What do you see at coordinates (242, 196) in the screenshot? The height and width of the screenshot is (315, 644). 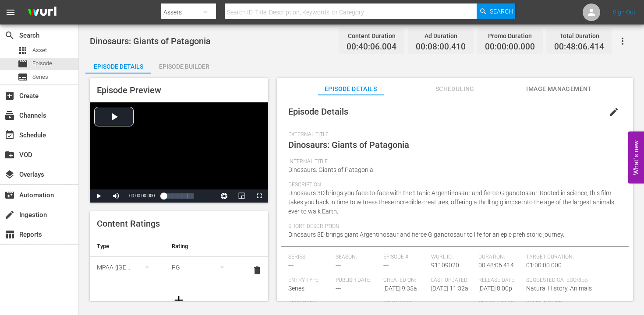 I see `button: Picture-in-Picture` at bounding box center [242, 196].